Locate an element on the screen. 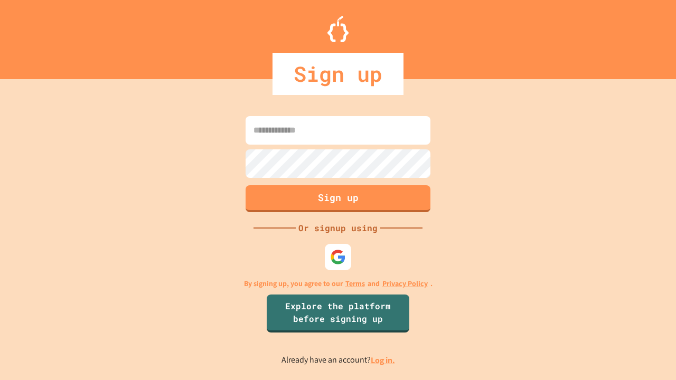  a: Log in. is located at coordinates (383, 360).